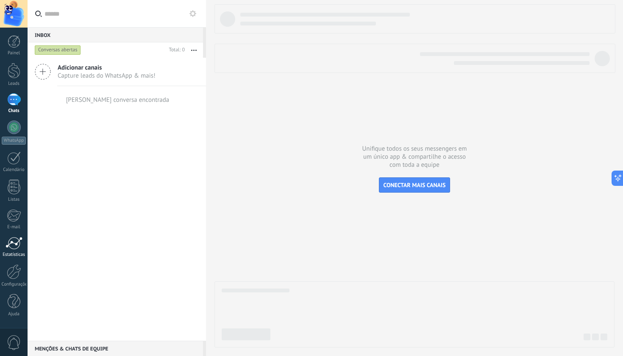  I want to click on div: Calendário, so click(14, 170).